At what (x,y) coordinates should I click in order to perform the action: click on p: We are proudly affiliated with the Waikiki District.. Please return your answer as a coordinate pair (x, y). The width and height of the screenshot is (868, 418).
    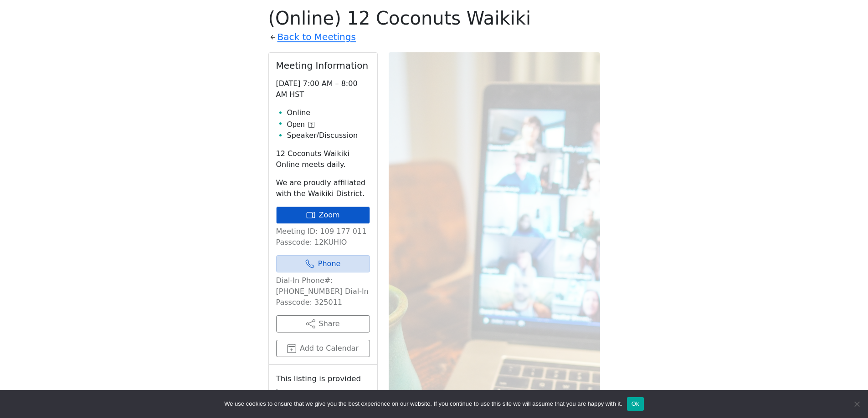
    Looking at the image, I should click on (323, 188).